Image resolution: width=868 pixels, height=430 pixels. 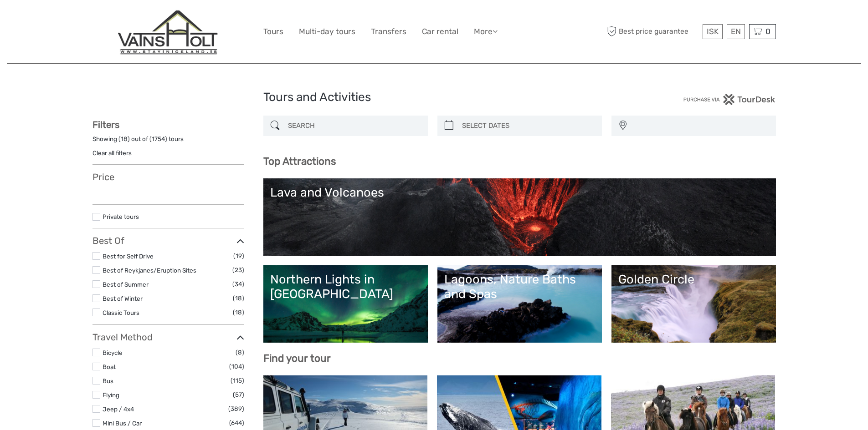 What do you see at coordinates (728, 99) in the screenshot?
I see `img: PurchaseViaTourDesk.png` at bounding box center [728, 99].